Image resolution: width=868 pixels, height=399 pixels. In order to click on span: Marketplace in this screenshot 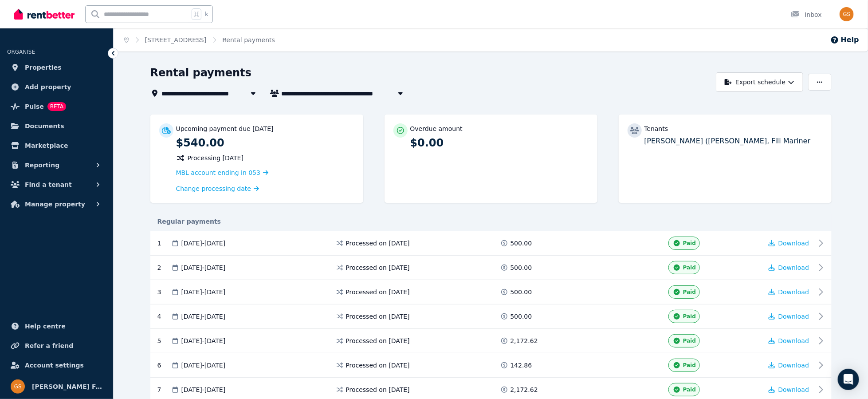, I will do `click(46, 146)`.